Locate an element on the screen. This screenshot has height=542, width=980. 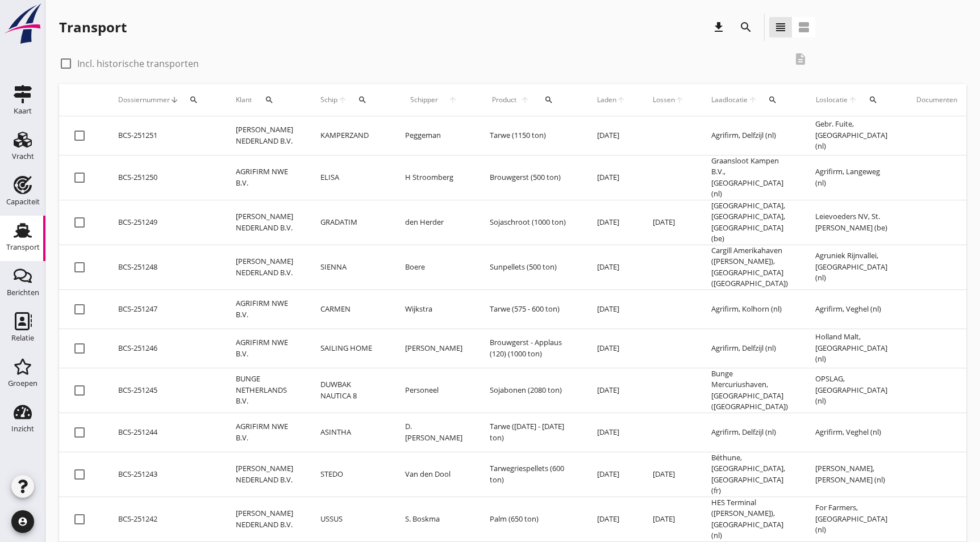
td: Agrifirm, Langeweg (nl) is located at coordinates (852, 177).